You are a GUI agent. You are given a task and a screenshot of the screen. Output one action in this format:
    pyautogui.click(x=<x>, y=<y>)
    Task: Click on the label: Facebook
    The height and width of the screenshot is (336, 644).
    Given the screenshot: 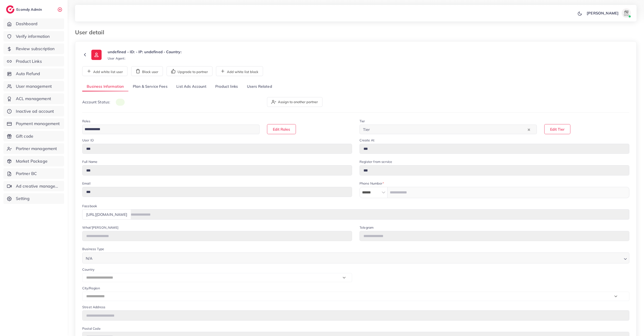 What is the action you would take?
    pyautogui.click(x=90, y=206)
    